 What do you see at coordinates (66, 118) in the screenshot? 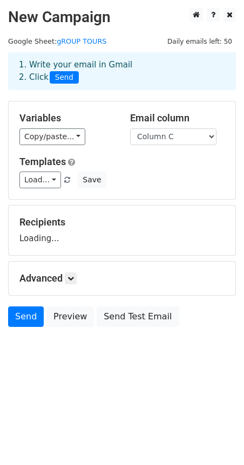
I see `h5: Variables` at bounding box center [66, 118].